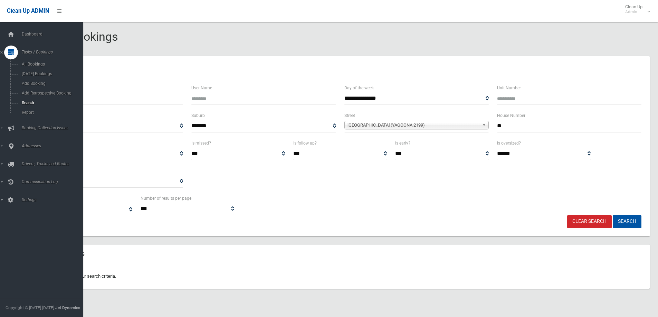  What do you see at coordinates (166, 199) in the screenshot?
I see `label: Number of results per page` at bounding box center [166, 199].